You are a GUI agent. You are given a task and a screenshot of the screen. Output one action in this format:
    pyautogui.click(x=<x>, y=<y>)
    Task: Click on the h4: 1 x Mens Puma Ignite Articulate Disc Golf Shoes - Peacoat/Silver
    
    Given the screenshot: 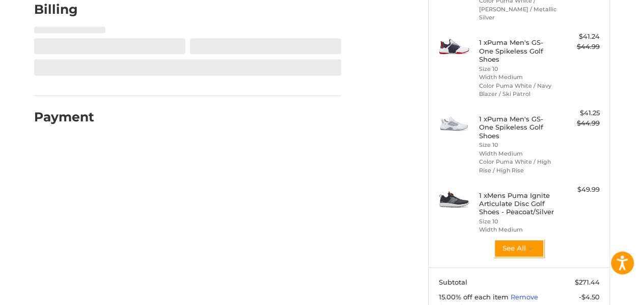 What is the action you would take?
    pyautogui.click(x=518, y=204)
    